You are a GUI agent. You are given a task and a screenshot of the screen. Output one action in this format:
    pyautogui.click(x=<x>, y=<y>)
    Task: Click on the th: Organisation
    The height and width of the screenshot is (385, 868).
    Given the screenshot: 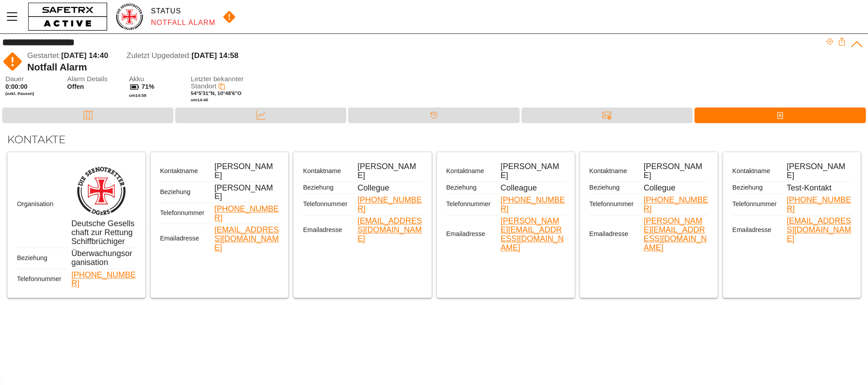 What is the action you would take?
    pyautogui.click(x=43, y=204)
    